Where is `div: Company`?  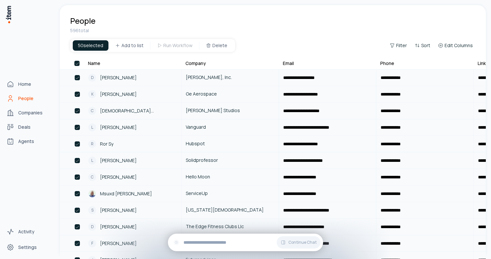 div: Company is located at coordinates (196, 63).